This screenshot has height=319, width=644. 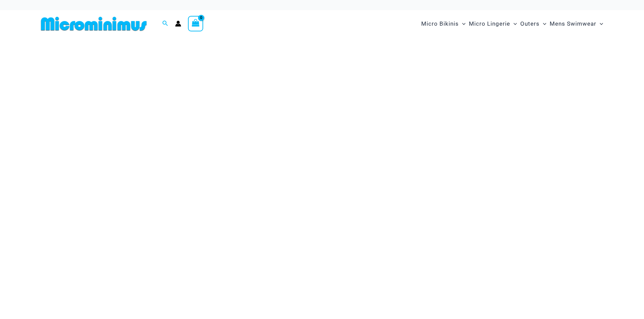 I want to click on a: Micro BikinisMenu ToggleMenu Toggle, so click(x=443, y=23).